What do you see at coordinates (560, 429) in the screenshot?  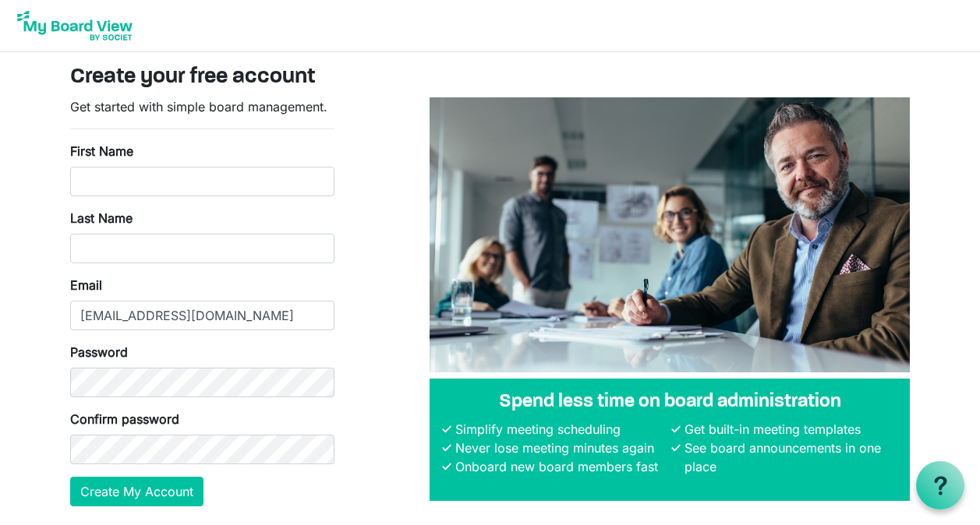 I see `li: Simplify meeting scheduling` at bounding box center [560, 429].